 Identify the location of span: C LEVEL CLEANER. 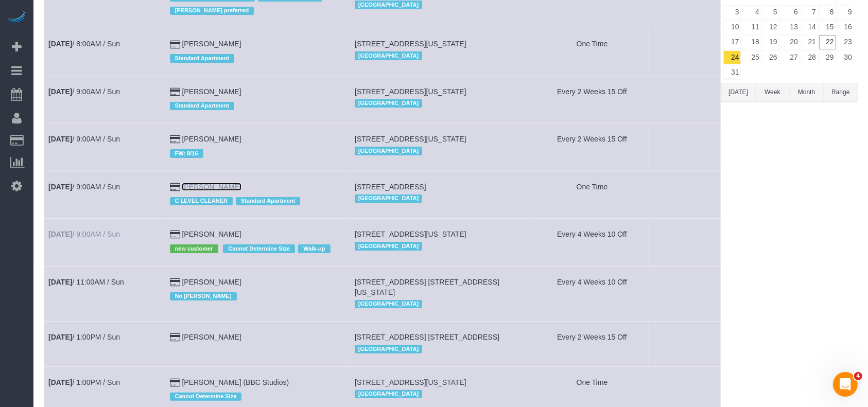
(201, 201).